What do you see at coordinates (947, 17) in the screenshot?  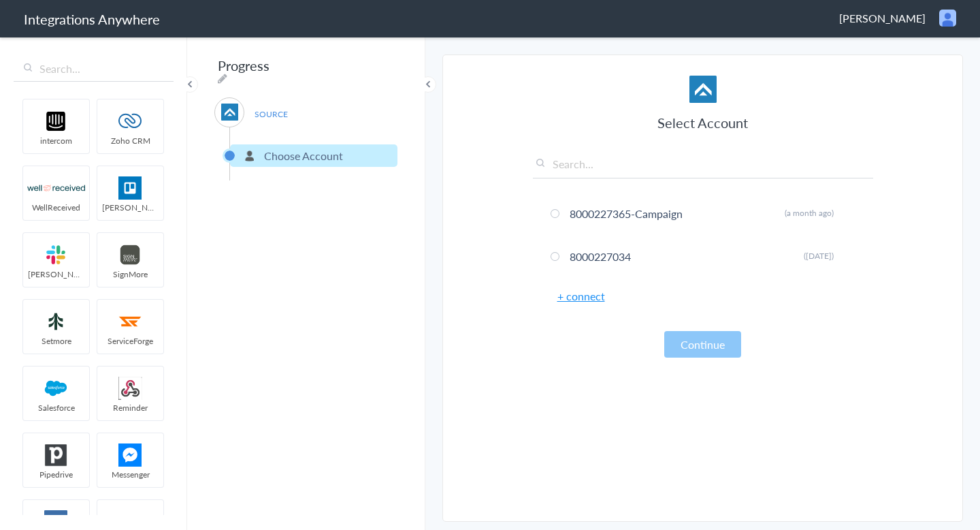 I see `img: user.png` at bounding box center [947, 17].